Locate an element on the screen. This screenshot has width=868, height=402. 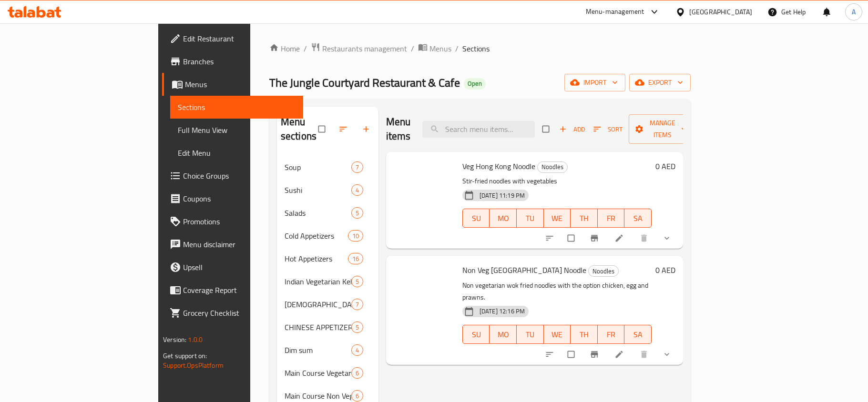
div: Soup is located at coordinates (318, 167).